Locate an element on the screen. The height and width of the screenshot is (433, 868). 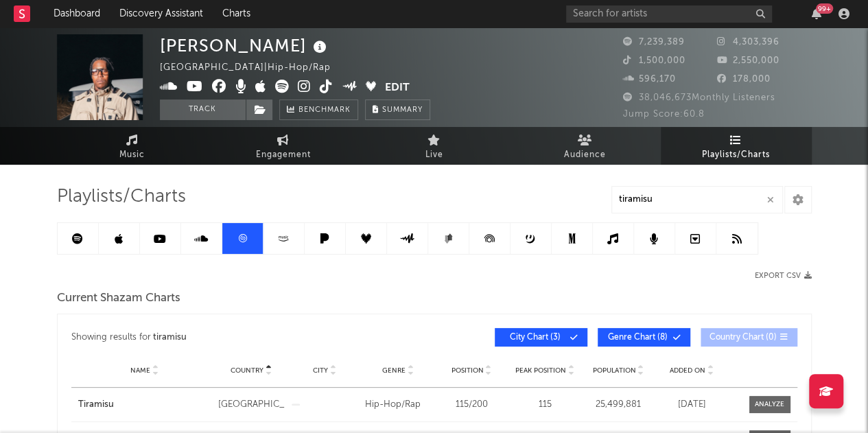
a: Music is located at coordinates (132, 146).